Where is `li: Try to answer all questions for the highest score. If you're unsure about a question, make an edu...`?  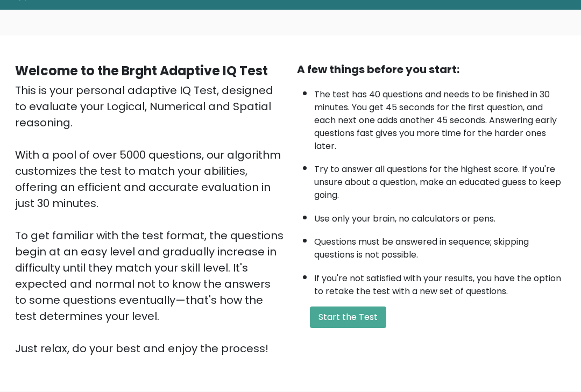 li: Try to answer all questions for the highest score. If you're unsure about a question, make an edu... is located at coordinates (440, 180).